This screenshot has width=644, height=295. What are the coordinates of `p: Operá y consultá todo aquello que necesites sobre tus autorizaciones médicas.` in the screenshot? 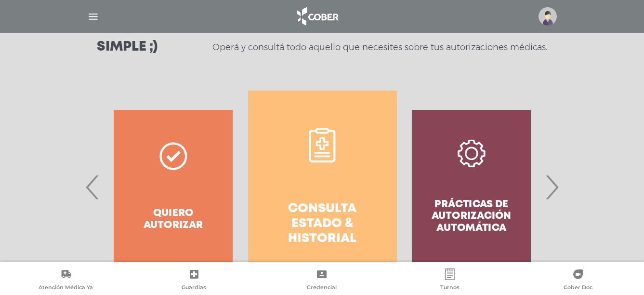 It's located at (379, 47).